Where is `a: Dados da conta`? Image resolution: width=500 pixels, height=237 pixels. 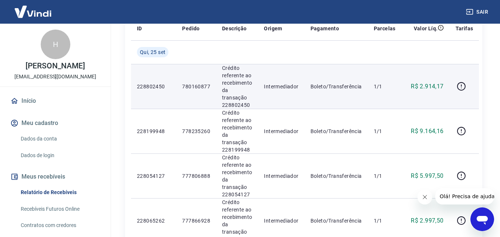
a: Dados da conta is located at coordinates (60, 139).